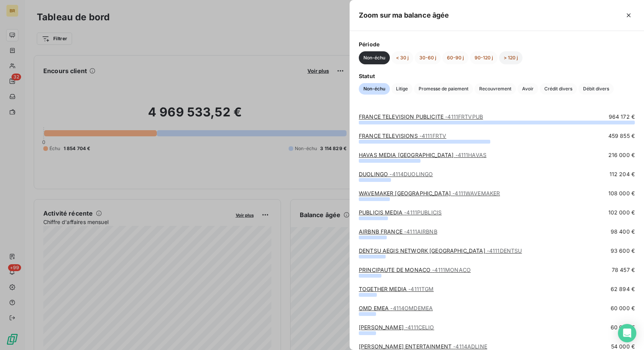 The image size is (644, 350). I want to click on span: - 4111FRTVPUB, so click(463, 117).